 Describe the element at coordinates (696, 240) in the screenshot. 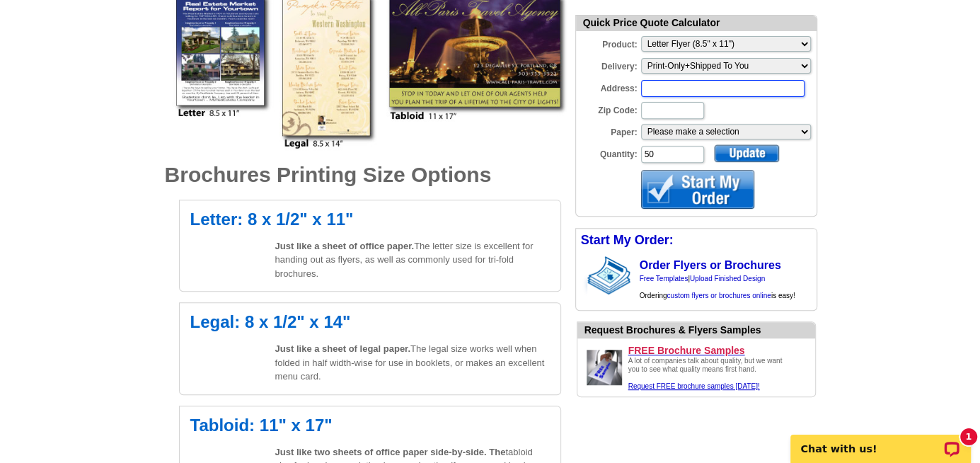

I see `div: Start My Order:` at that location.